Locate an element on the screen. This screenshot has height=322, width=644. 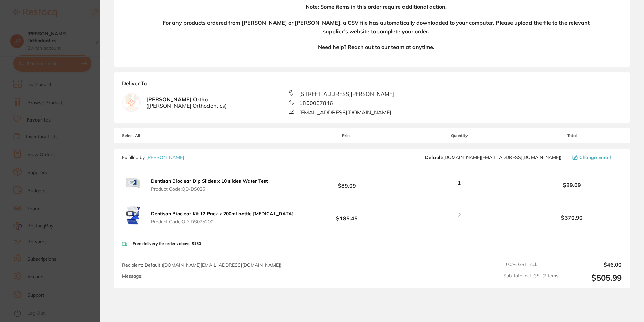
b: $370.90 is located at coordinates (572, 217).